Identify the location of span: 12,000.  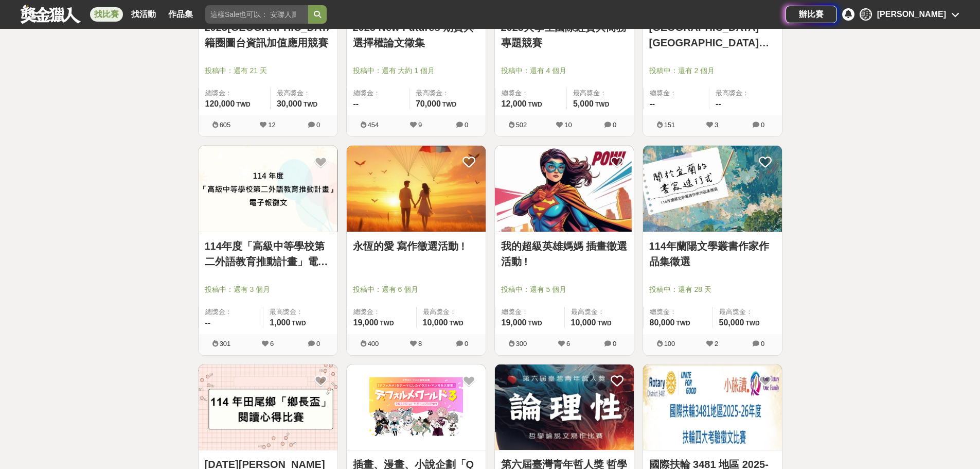
(514, 103).